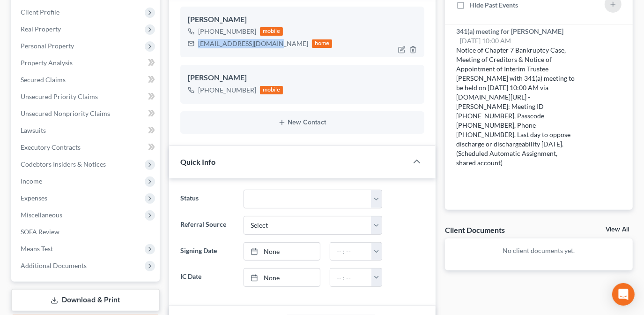 The height and width of the screenshot is (315, 644). What do you see at coordinates (41, 28) in the screenshot?
I see `span: Real Property` at bounding box center [41, 28].